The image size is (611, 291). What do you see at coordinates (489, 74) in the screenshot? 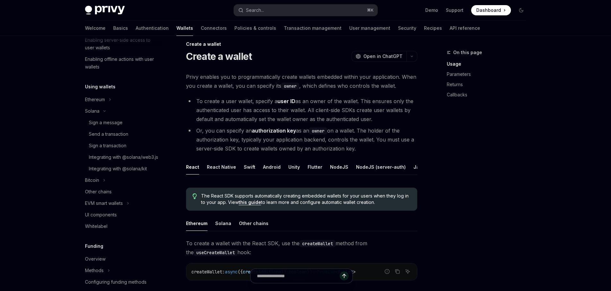
I see `a: Parameters` at bounding box center [489, 74].